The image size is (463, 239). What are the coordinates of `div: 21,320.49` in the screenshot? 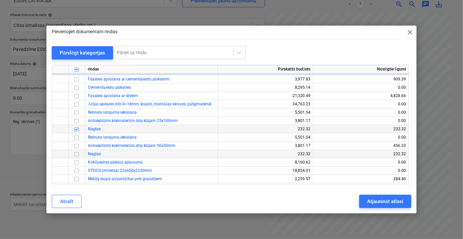 It's located at (266, 96).